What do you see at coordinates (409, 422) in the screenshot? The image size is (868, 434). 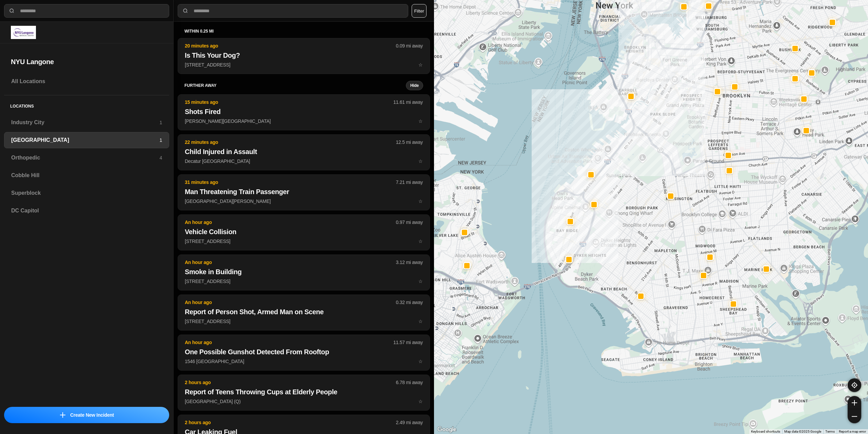 I see `p: 2.49 mi away` at bounding box center [409, 422].